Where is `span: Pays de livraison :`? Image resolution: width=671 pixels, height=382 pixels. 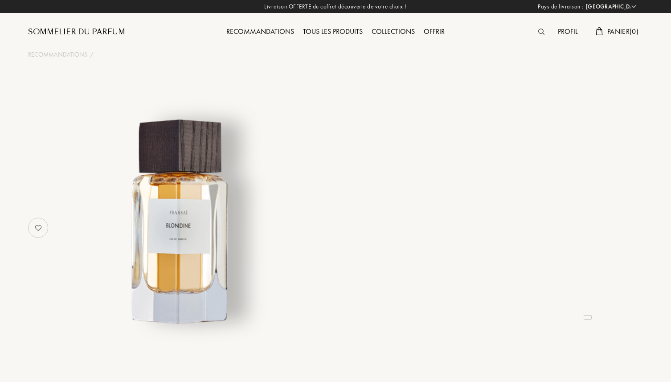
span: Pays de livraison : is located at coordinates (561, 7).